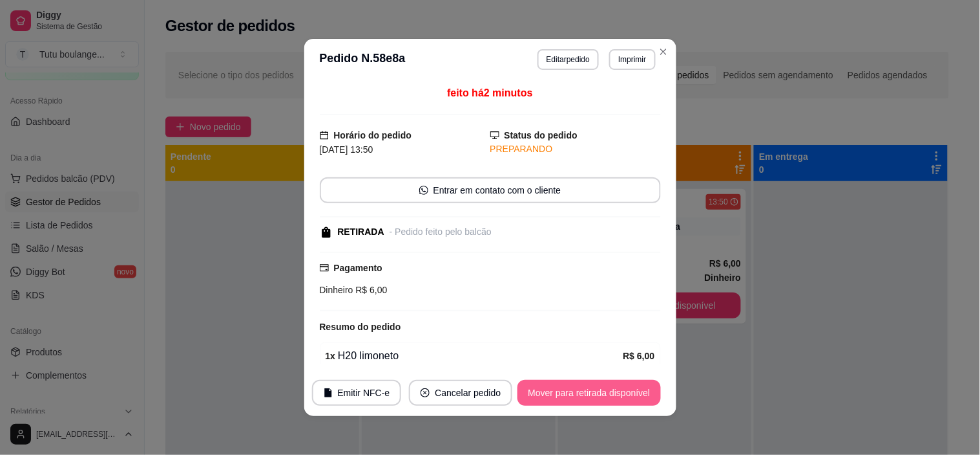 The width and height of the screenshot is (980, 455). What do you see at coordinates (541, 135) in the screenshot?
I see `strong: Status do pedido` at bounding box center [541, 135].